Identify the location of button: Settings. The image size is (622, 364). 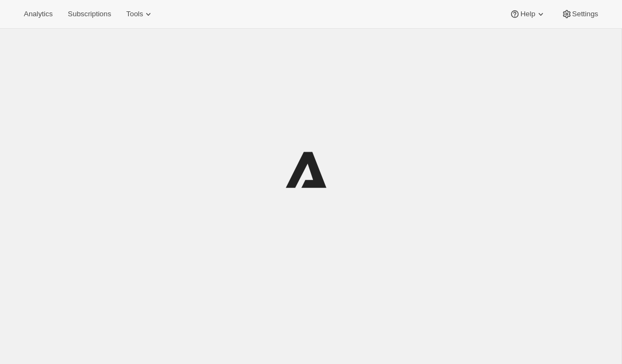
(580, 14).